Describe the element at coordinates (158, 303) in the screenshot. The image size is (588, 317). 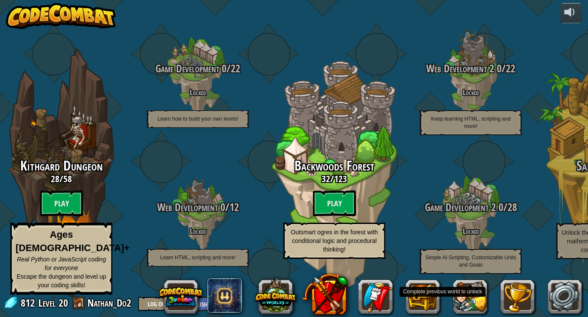
I see `button: Log Out` at that location.